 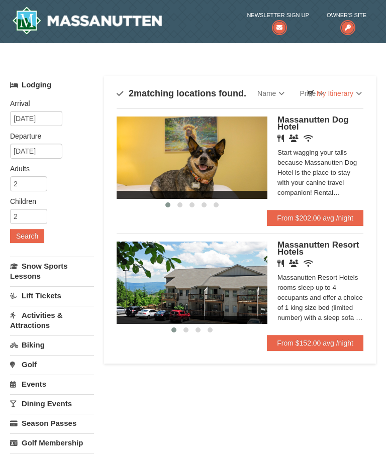 I want to click on label: Departure, so click(x=48, y=136).